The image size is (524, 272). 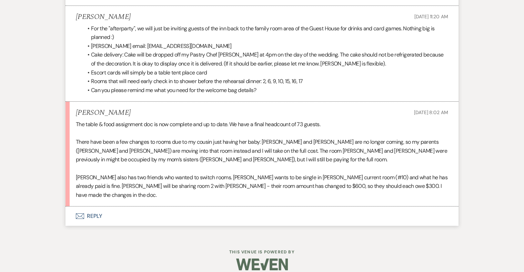 What do you see at coordinates (265, 33) in the screenshot?
I see `li: For the "afterparty", we will just be inviting guests of the inn back to the family room area of ...` at bounding box center [265, 33].